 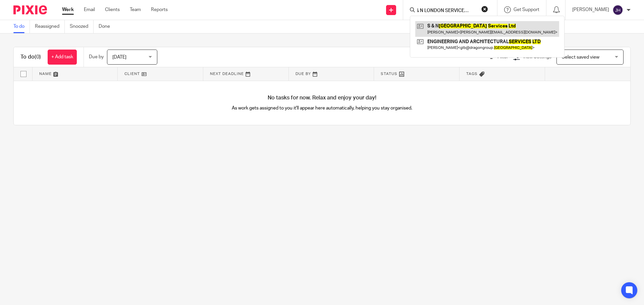 I want to click on input: Search, so click(x=447, y=11).